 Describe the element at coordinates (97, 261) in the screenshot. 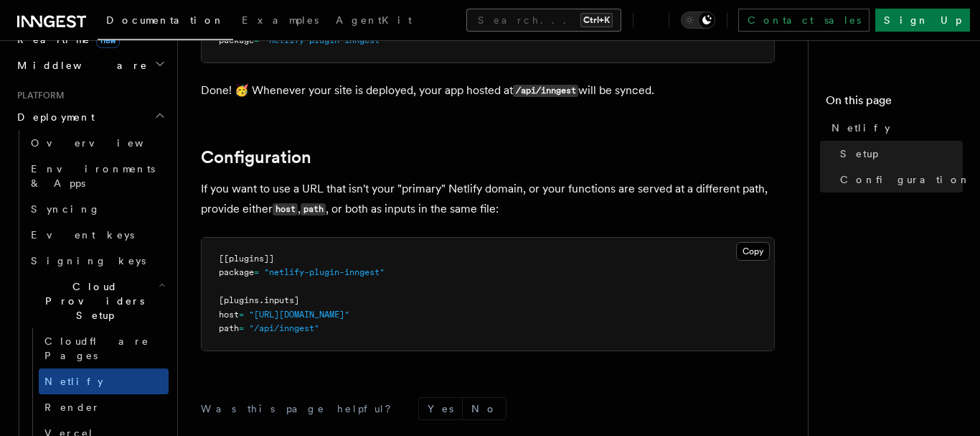

I see `a: Signing keys` at that location.